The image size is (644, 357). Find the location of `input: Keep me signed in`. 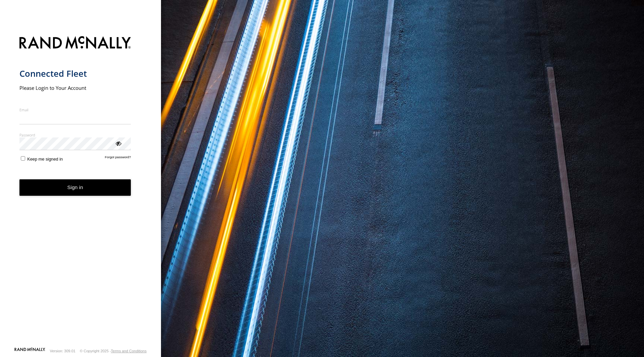

input: Keep me signed in is located at coordinates (23, 158).